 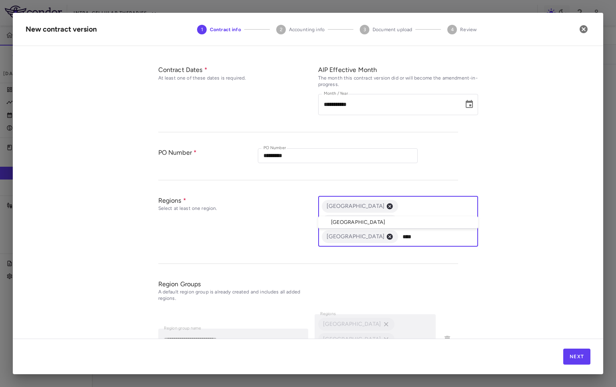 What do you see at coordinates (308, 284) in the screenshot?
I see `div: Region Groups` at bounding box center [308, 284].